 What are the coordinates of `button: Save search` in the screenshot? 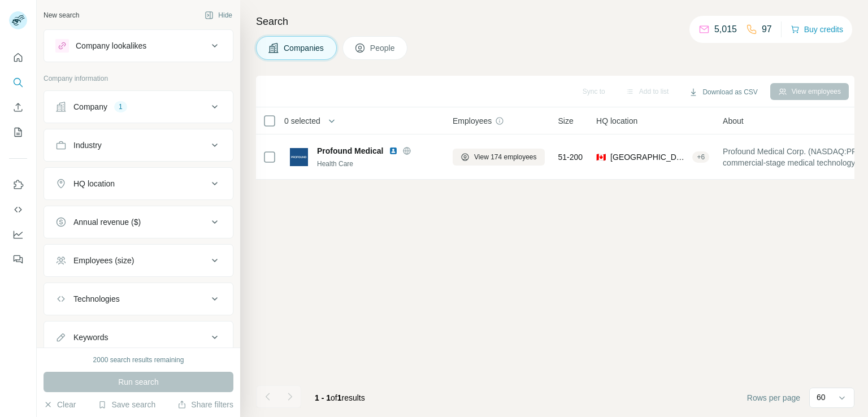 It's located at (126, 404).